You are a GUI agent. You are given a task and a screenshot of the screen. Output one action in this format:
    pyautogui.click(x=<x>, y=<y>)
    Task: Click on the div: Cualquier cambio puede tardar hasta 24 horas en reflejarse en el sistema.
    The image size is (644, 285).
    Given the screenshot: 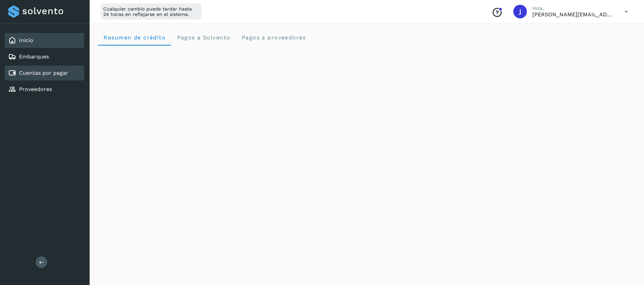 What is the action you would take?
    pyautogui.click(x=151, y=12)
    